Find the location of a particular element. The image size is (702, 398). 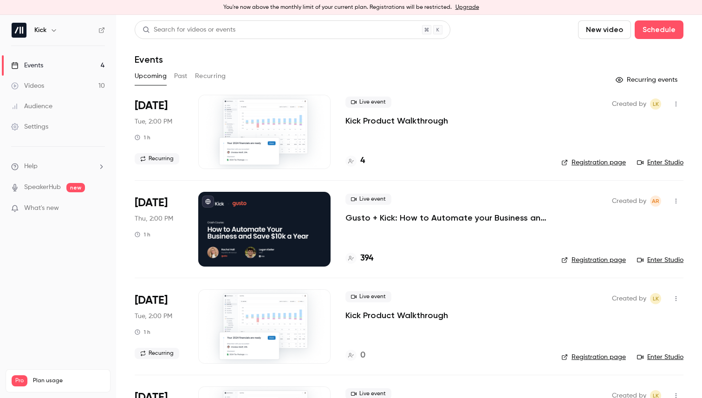

button: Recurring is located at coordinates (210, 76).